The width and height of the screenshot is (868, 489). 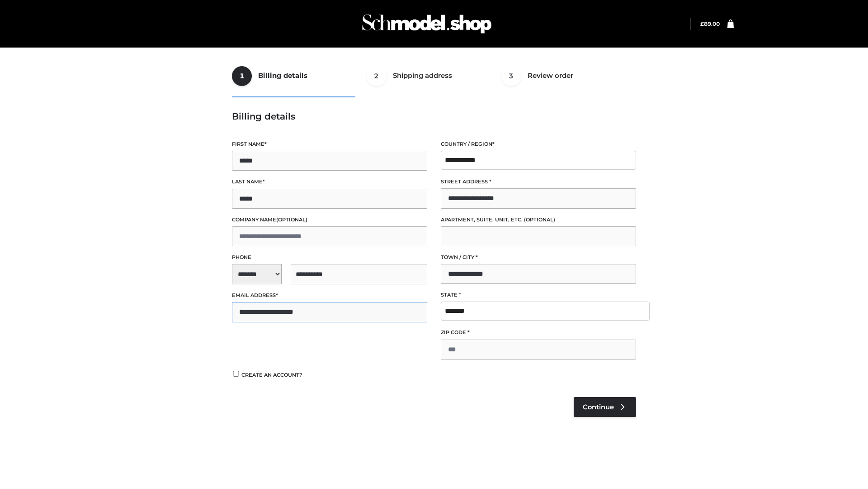 I want to click on span: Continue, so click(x=598, y=407).